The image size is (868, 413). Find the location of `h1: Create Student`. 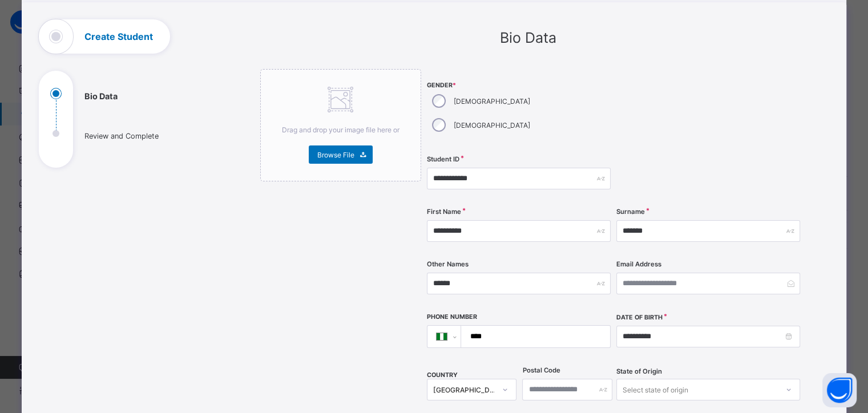

h1: Create Student is located at coordinates (118, 37).